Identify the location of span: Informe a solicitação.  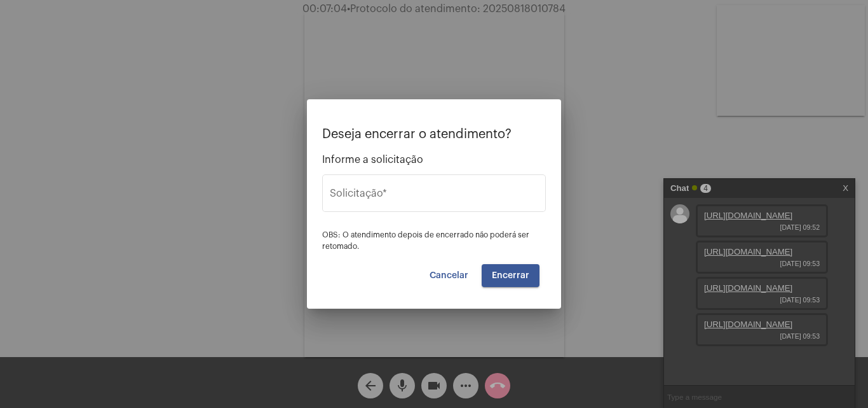
(434, 160).